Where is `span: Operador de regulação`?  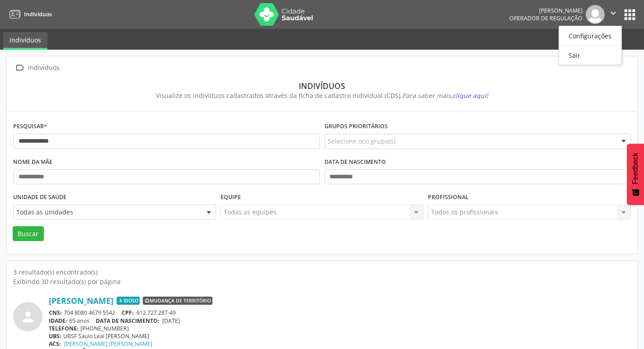
span: Operador de regulação is located at coordinates (546, 18).